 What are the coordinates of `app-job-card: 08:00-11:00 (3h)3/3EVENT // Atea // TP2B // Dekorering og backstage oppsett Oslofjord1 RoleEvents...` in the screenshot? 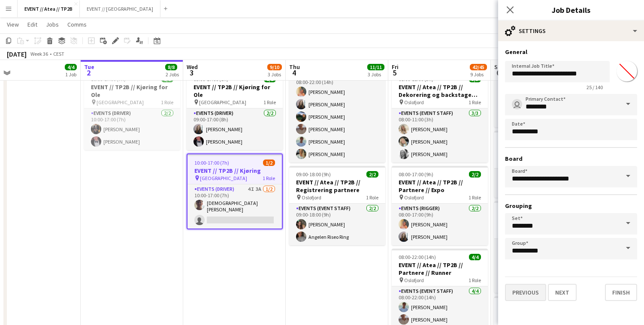 It's located at (440, 116).